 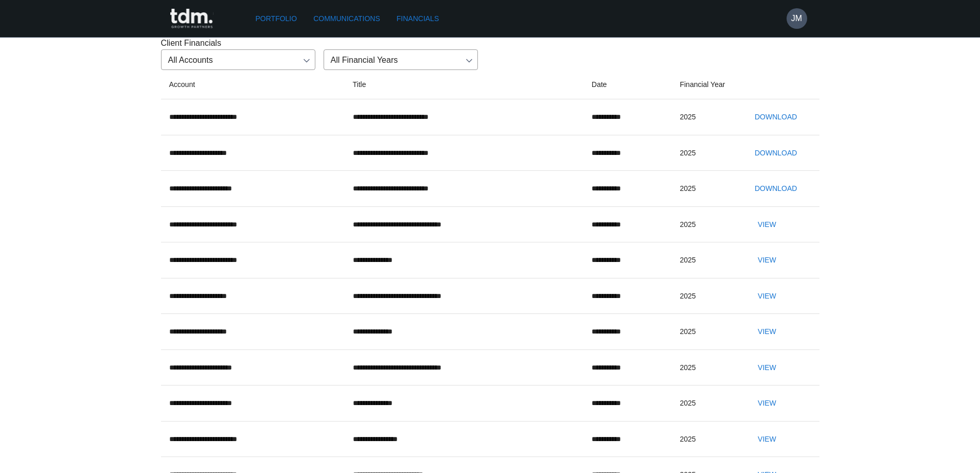 What do you see at coordinates (401, 60) in the screenshot?
I see `div: All Financial Years` at bounding box center [401, 60].